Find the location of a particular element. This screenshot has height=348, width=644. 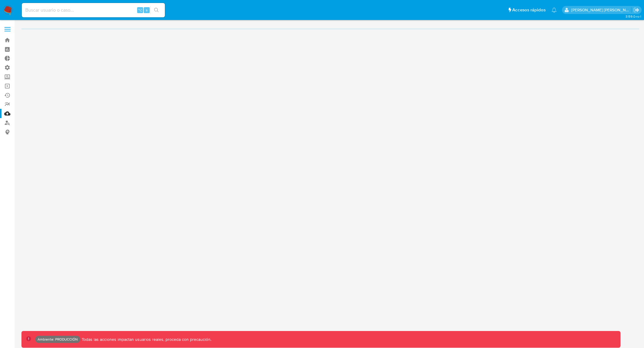

a: Salir is located at coordinates (637, 10).